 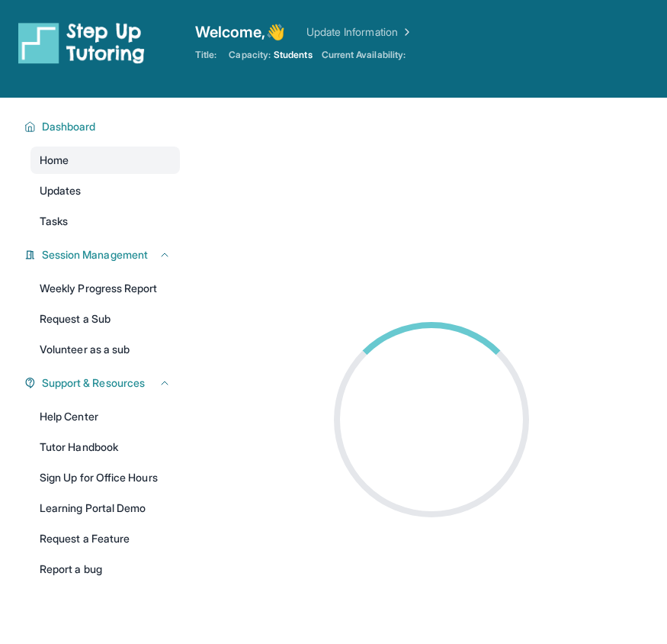 I want to click on button: Support & Resources, so click(x=103, y=382).